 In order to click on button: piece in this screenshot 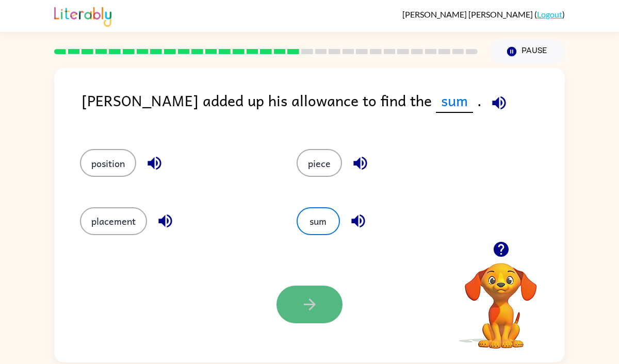, I will do `click(319, 163)`.